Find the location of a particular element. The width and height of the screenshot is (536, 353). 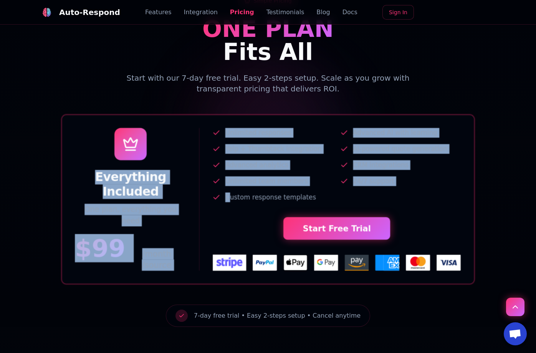

span: $ 99 is located at coordinates (100, 248).